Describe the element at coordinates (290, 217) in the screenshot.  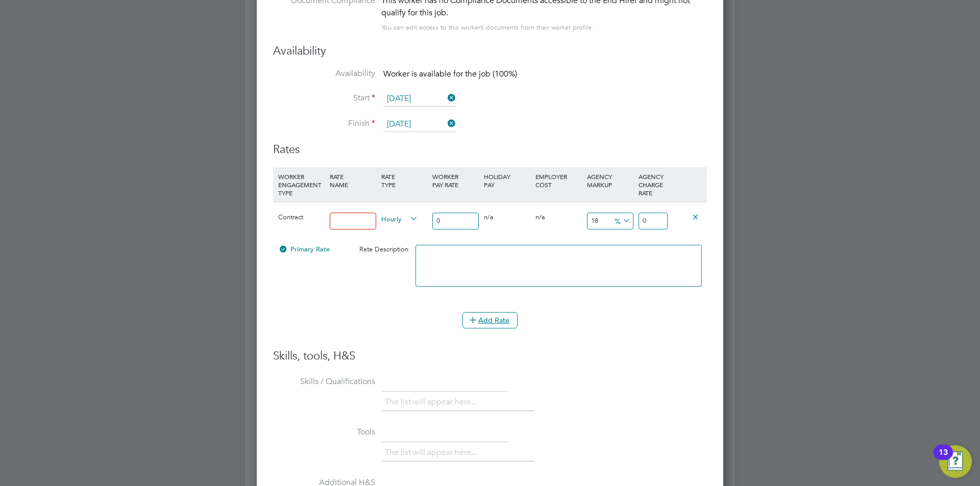
I see `span: Contract` at that location.